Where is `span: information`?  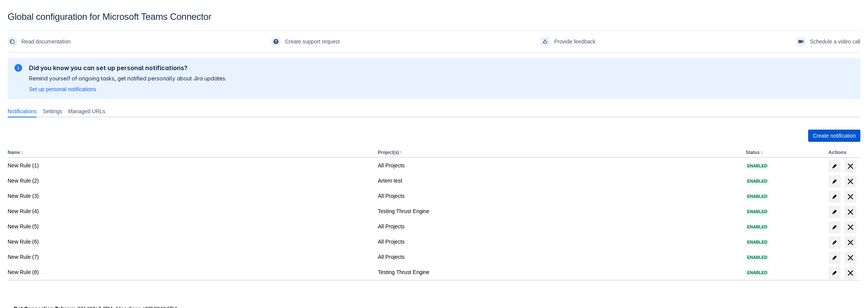
span: information is located at coordinates (19, 68).